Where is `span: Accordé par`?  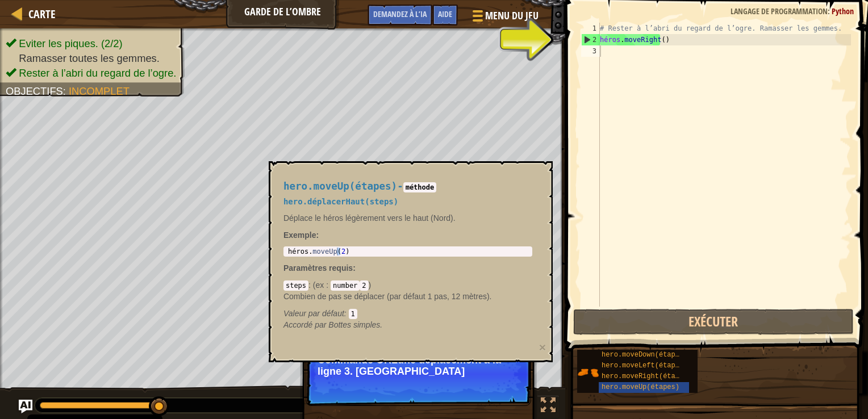
span: Accordé par is located at coordinates (306, 324).